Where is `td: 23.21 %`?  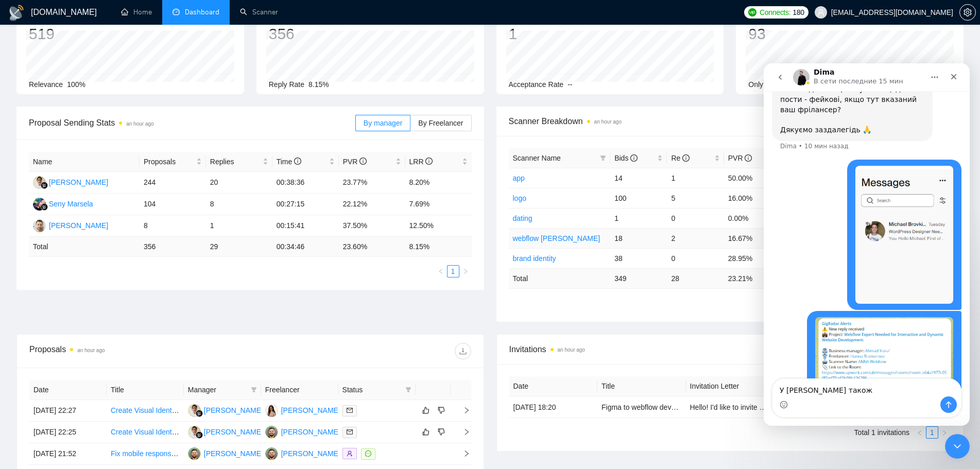
td: 23.21 % is located at coordinates (752, 278).